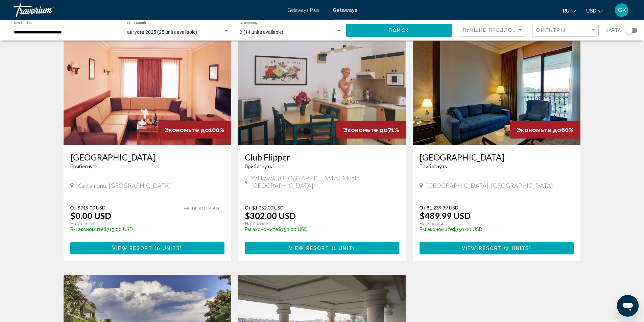 The image size is (644, 322). I want to click on p: $719.00 USD, so click(124, 230).